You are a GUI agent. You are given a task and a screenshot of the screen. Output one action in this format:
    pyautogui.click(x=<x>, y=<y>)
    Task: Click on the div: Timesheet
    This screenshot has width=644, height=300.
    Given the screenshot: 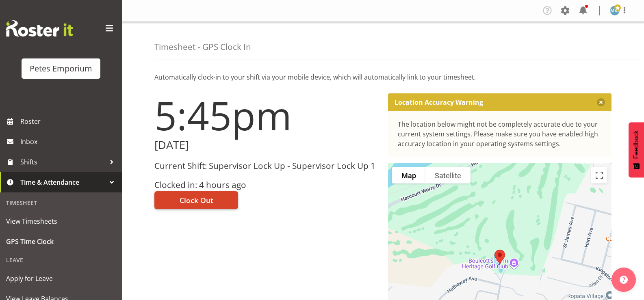 What is the action you would take?
    pyautogui.click(x=61, y=203)
    